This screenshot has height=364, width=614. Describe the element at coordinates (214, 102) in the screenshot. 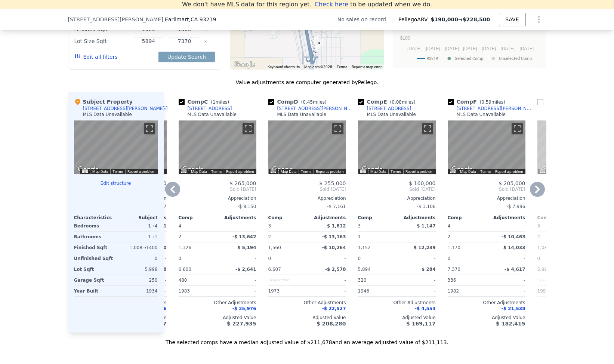

I see `span: 1` at that location.